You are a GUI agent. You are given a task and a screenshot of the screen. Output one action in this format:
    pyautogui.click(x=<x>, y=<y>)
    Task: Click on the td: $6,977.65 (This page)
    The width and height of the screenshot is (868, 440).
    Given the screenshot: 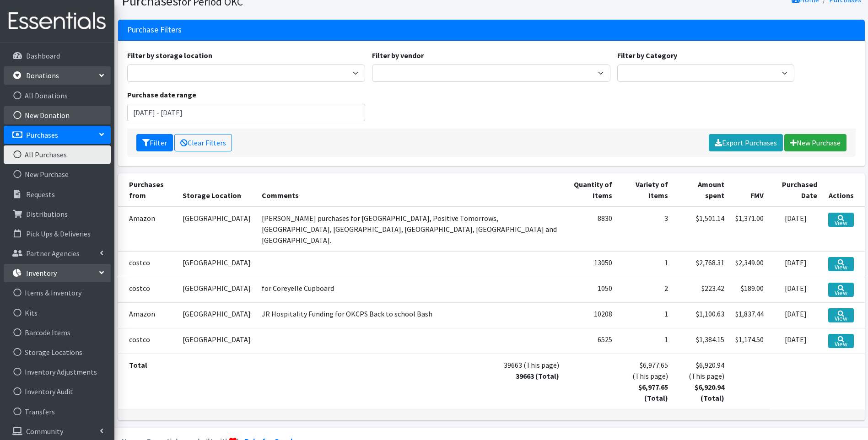 What is the action you would take?
    pyautogui.click(x=645, y=381)
    